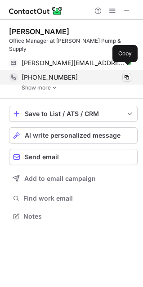  What do you see at coordinates (60, 179) in the screenshot?
I see `span: Add to email campaign` at bounding box center [60, 179].